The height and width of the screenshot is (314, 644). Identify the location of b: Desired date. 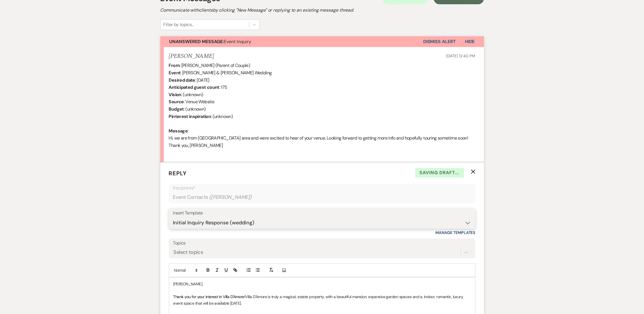
(182, 80).